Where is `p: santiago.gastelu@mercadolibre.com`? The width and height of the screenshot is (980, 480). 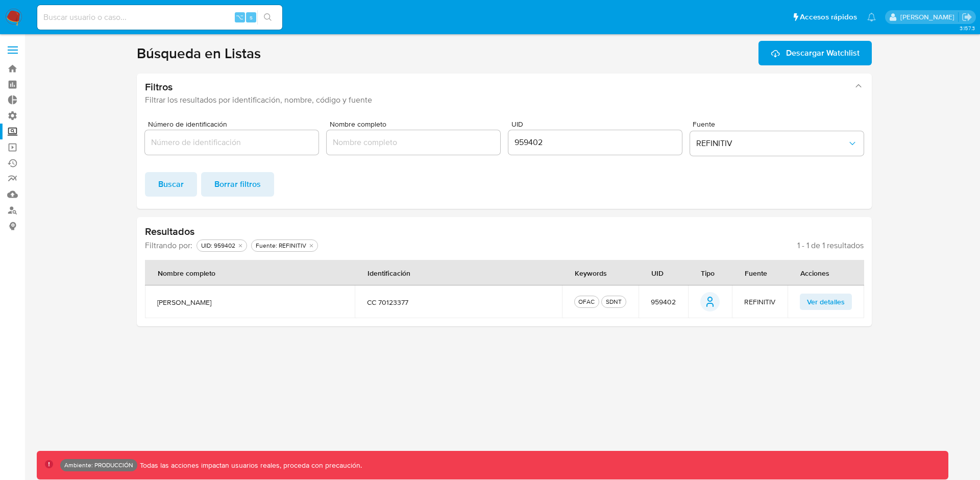
p: santiago.gastelu@mercadolibre.com is located at coordinates (929, 17).